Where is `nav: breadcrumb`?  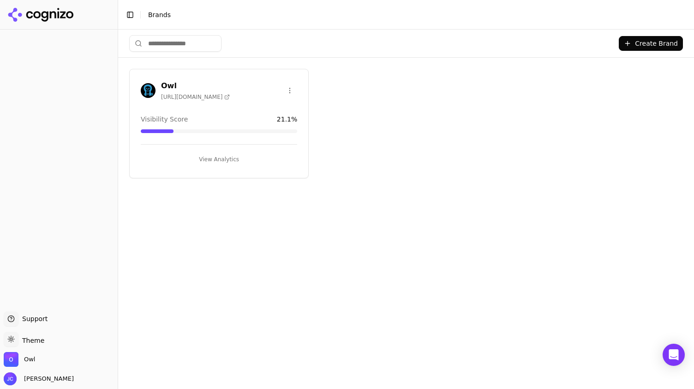 nav: breadcrumb is located at coordinates (408, 15).